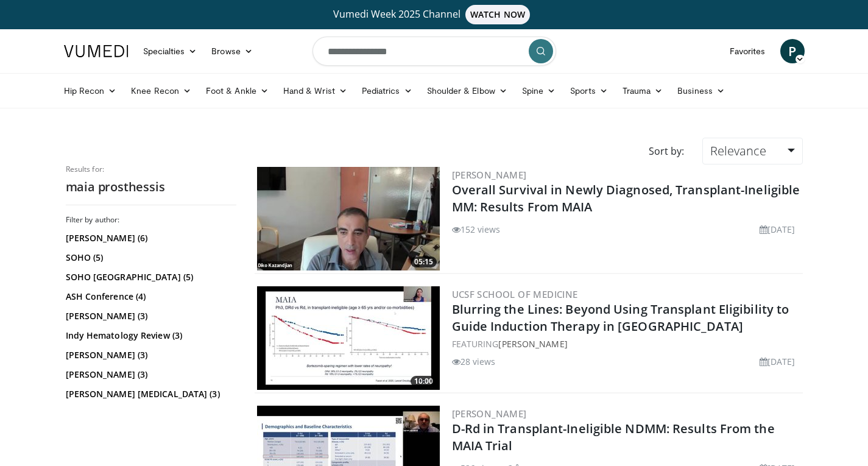 This screenshot has height=466, width=868. What do you see at coordinates (621, 318) in the screenshot?
I see `a: Blurring the Lines: Beyond Using Transplant Eligibility to Guide Induction Therapy in [GEOGRAPHIC...` at bounding box center [621, 318].